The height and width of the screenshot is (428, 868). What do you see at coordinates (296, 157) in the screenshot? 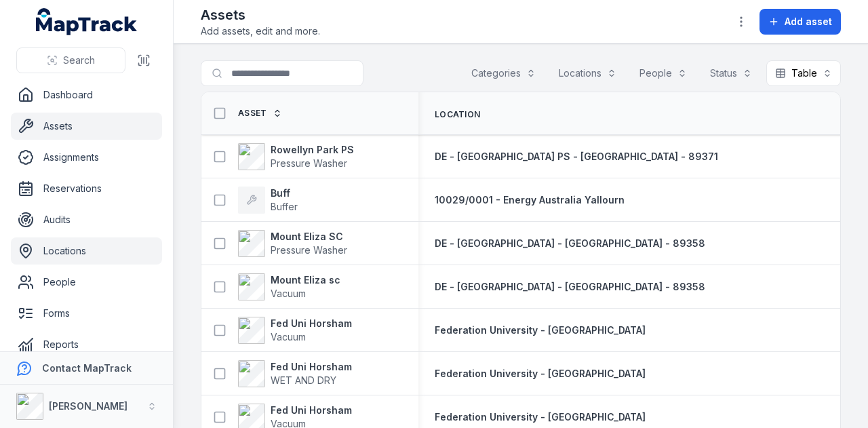
I see `a: Rowellyn Park PSPressure Washer` at bounding box center [296, 157].